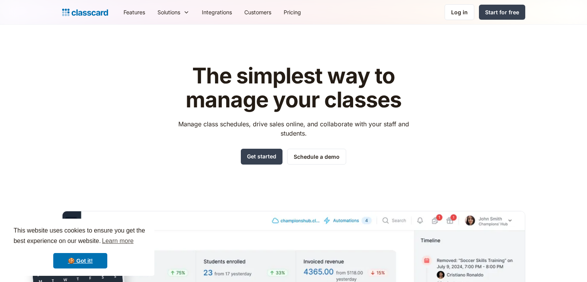 This screenshot has width=587, height=282. I want to click on a: Logo, so click(85, 12).